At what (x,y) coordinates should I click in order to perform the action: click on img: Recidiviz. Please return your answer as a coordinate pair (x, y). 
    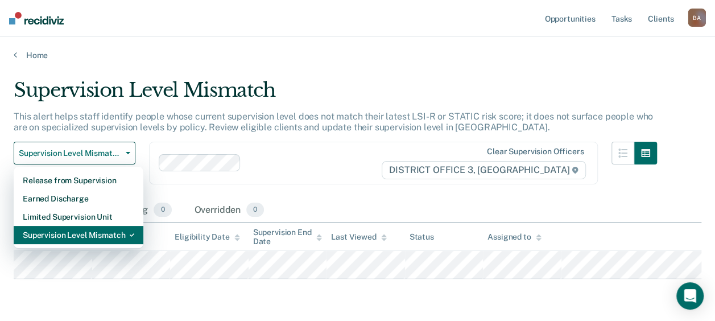
    Looking at the image, I should click on (36, 18).